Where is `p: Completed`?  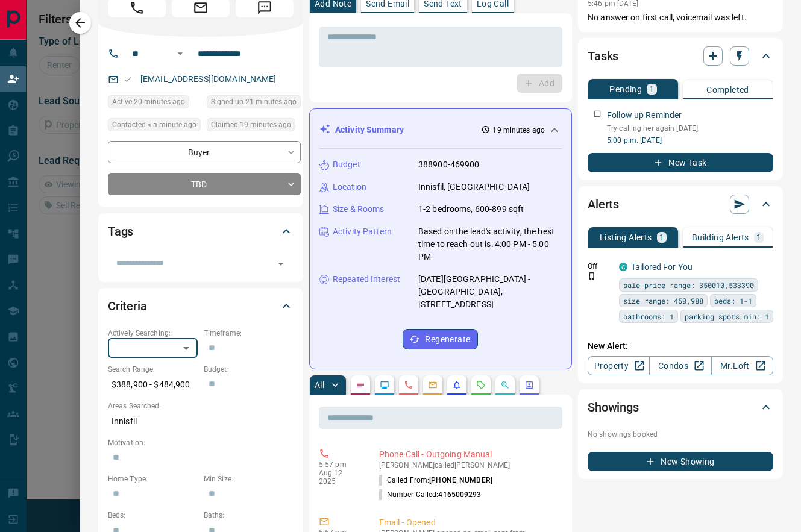
p: Completed is located at coordinates (727, 90).